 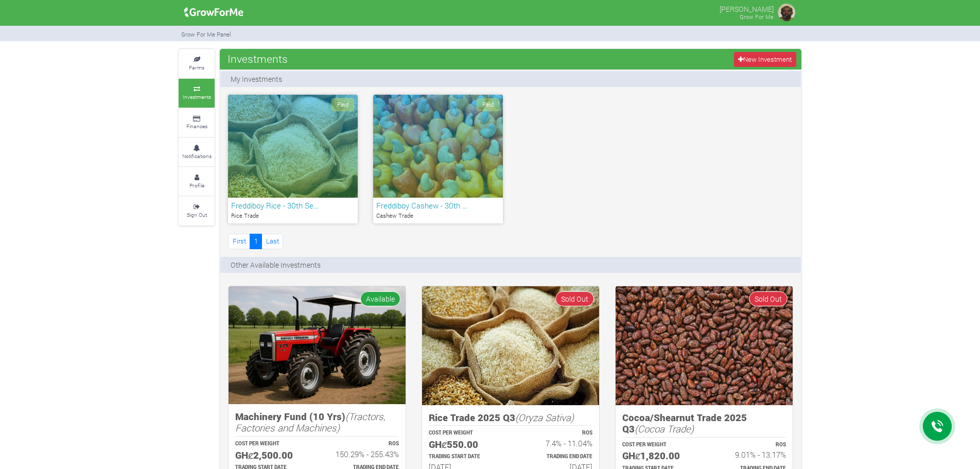 I want to click on a: First, so click(x=239, y=241).